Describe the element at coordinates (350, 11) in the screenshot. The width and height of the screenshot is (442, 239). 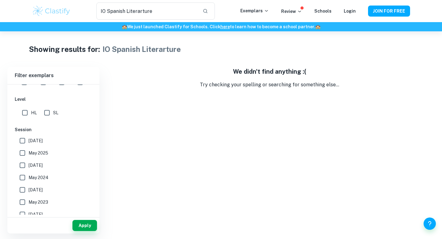
I see `a: Login` at that location.